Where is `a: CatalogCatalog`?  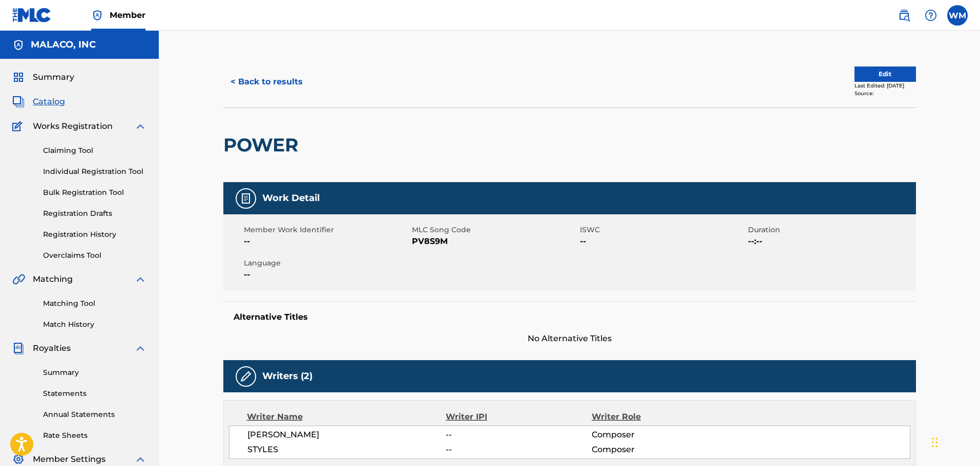 a: CatalogCatalog is located at coordinates (38, 102).